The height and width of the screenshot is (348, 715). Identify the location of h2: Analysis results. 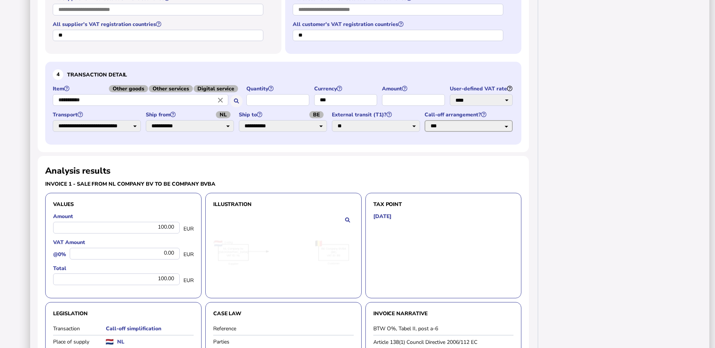
(78, 171).